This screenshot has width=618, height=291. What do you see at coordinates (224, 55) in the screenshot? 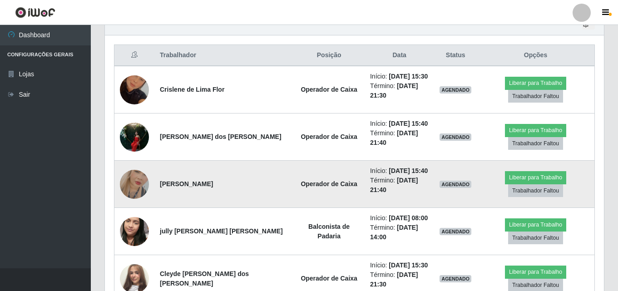
I see `th: Trabalhador` at bounding box center [224, 55].